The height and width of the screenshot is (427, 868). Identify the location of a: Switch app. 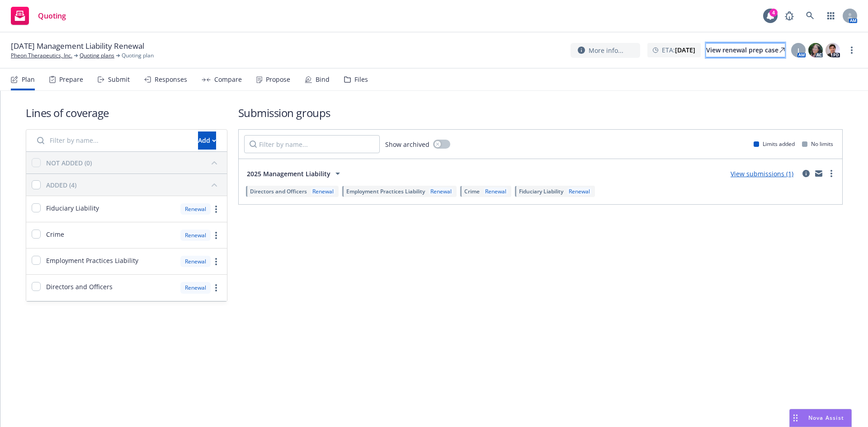
(831, 16).